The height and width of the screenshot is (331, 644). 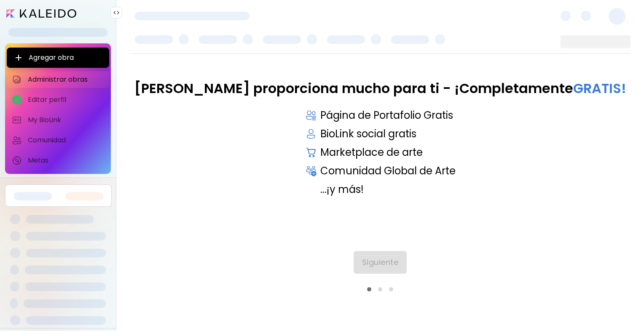 I want to click on img: Administrar obras icon, so click(x=17, y=80).